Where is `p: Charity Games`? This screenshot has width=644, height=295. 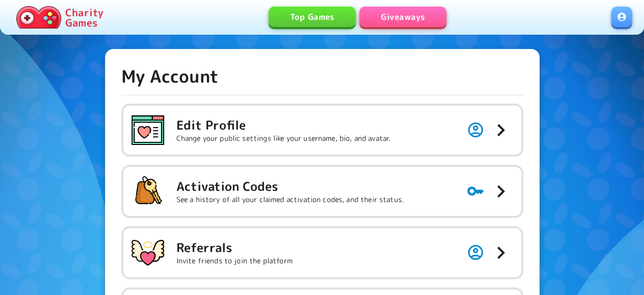
p: Charity Games is located at coordinates (84, 18).